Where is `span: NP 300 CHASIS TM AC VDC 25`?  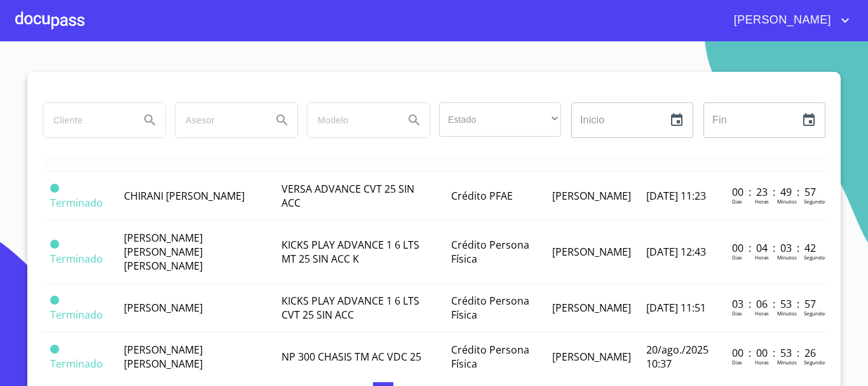
span: NP 300 CHASIS TM AC VDC 25 is located at coordinates (351, 357).